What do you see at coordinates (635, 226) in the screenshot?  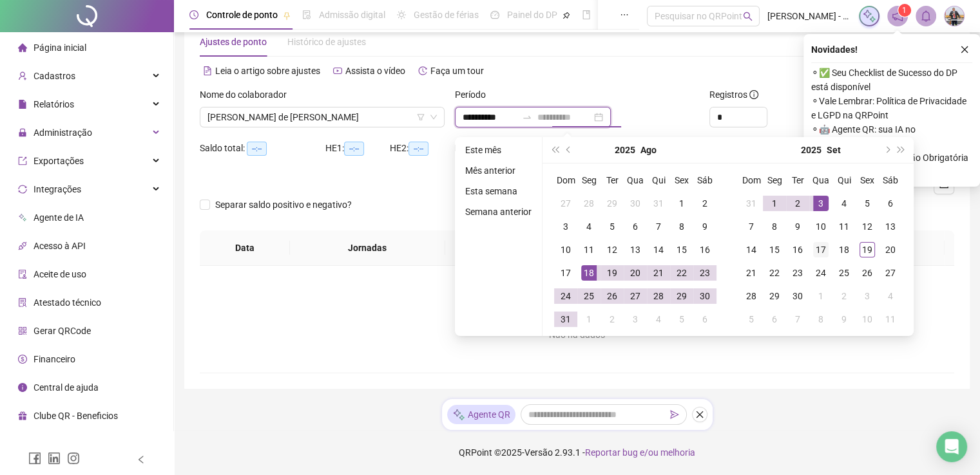 I see `td: 2025-08-06` at bounding box center [635, 226].